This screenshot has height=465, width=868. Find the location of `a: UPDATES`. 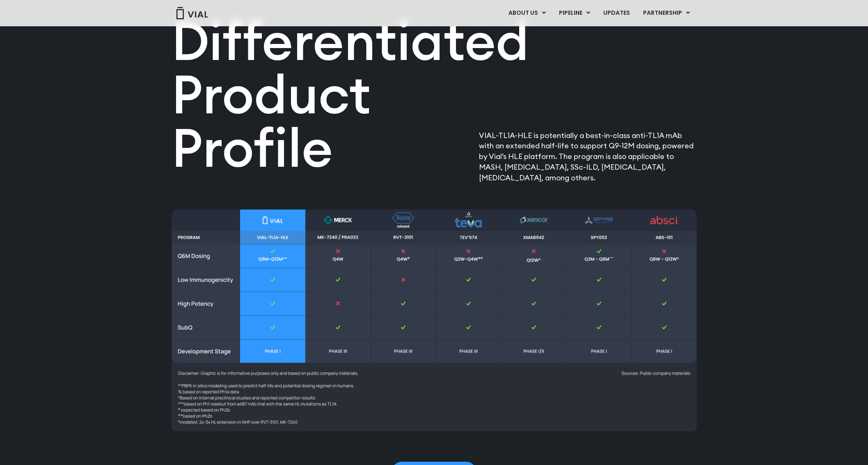

a: UPDATES is located at coordinates (616, 13).